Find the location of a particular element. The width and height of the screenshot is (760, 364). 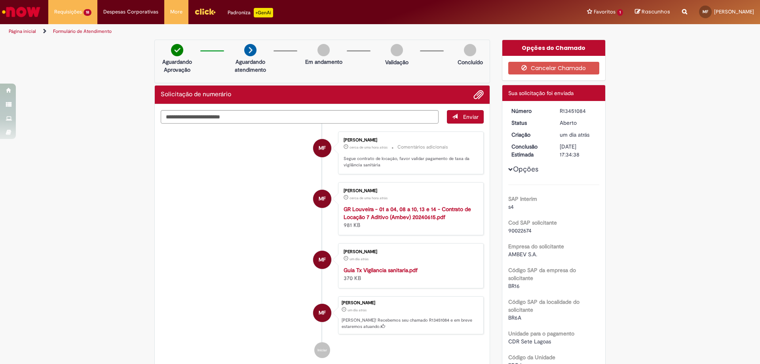

time: 28/08/2025 16:08:37 is located at coordinates (368, 198).